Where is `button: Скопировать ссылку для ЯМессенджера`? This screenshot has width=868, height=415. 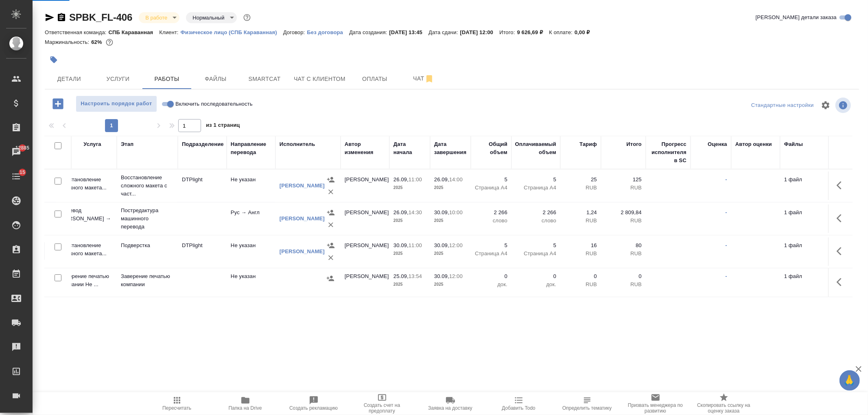 button: Скопировать ссылку для ЯМессенджера is located at coordinates (49, 17).